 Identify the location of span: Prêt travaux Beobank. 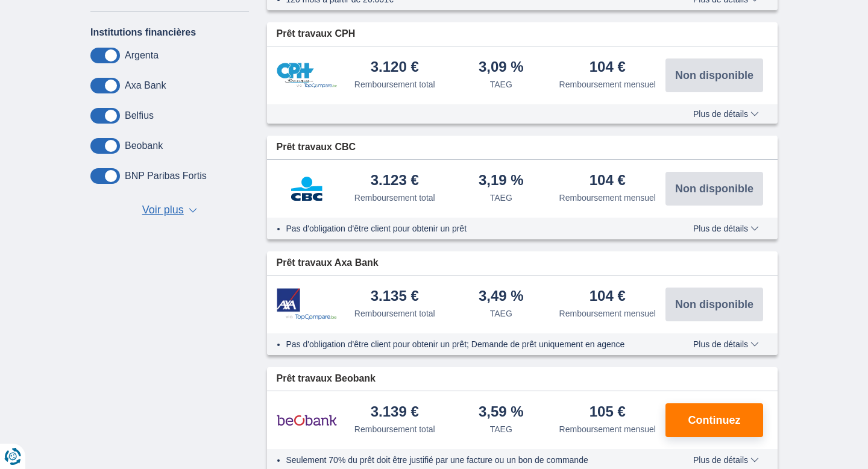
(326, 379).